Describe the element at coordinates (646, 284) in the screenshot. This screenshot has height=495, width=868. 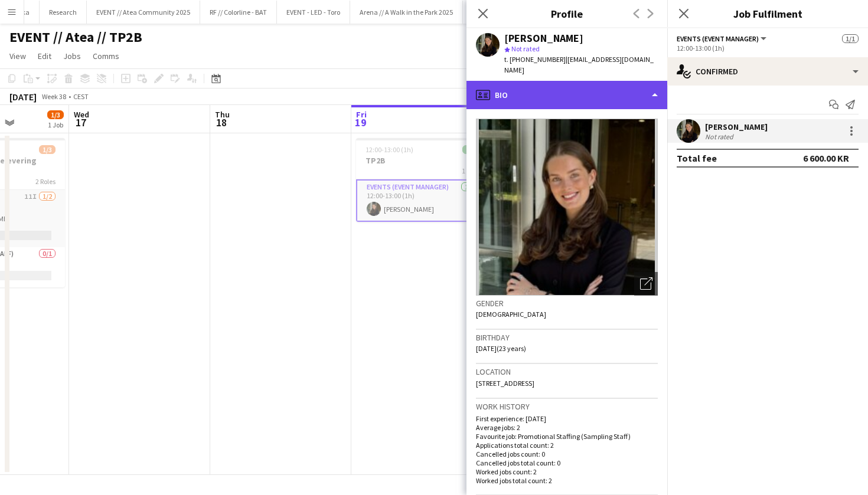
I see `div: Open photos pop-in` at that location.